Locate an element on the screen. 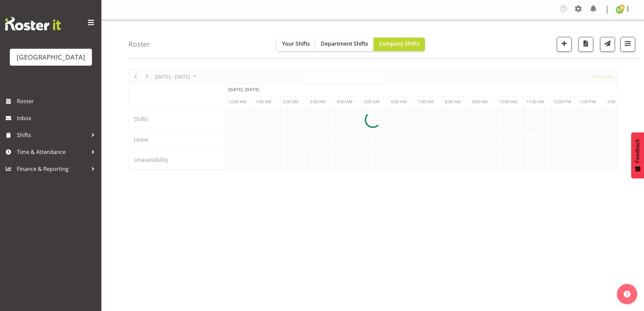 This screenshot has height=311, width=644. button: Download a PDF of the roster according to the set date range. is located at coordinates (586, 44).